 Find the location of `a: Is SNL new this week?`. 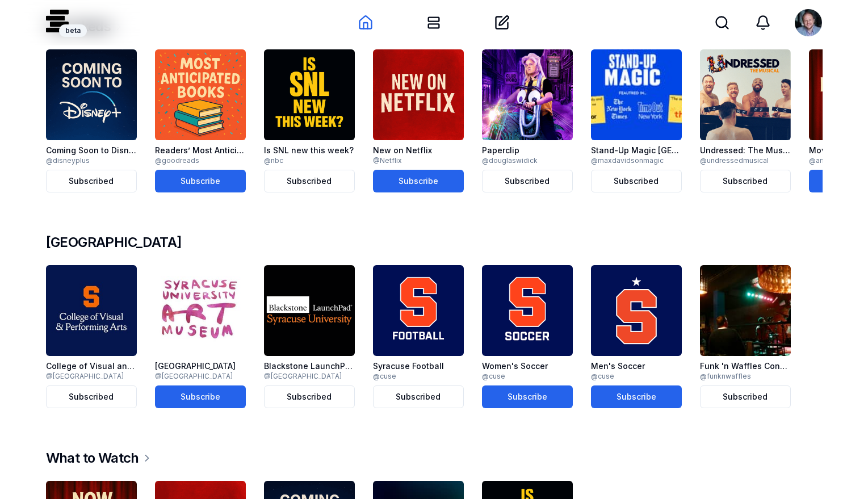

a: Is SNL new this week? is located at coordinates (309, 151).